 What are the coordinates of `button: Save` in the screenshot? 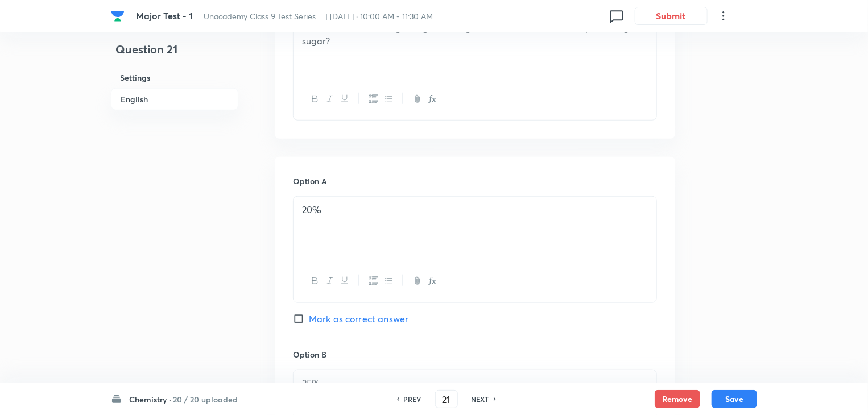 It's located at (734, 399).